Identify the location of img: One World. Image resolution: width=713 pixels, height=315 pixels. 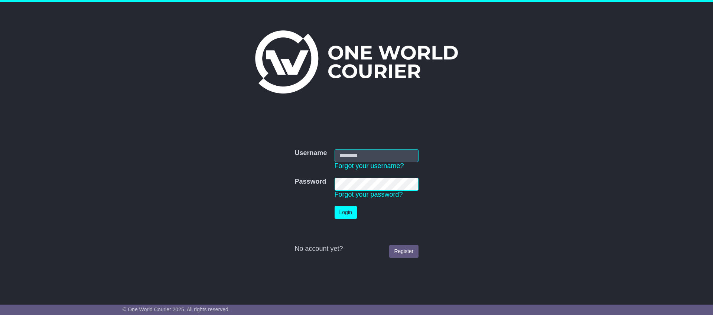
(357, 62).